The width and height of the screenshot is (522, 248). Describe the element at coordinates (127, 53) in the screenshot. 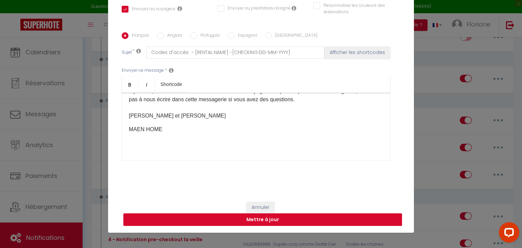

I see `label: Sujet` at that location.